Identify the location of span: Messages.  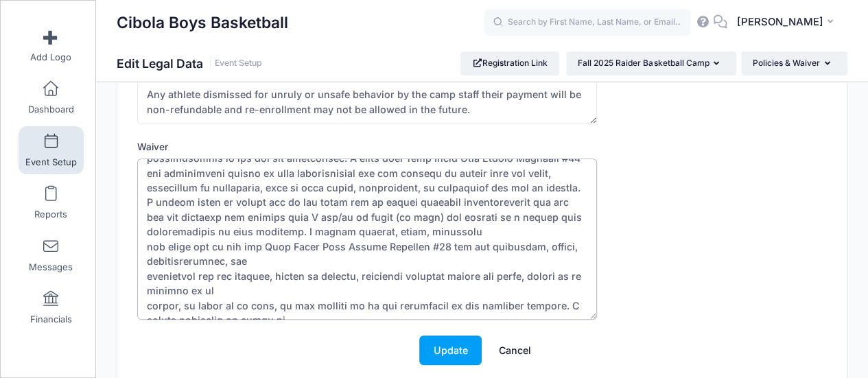
(51, 267).